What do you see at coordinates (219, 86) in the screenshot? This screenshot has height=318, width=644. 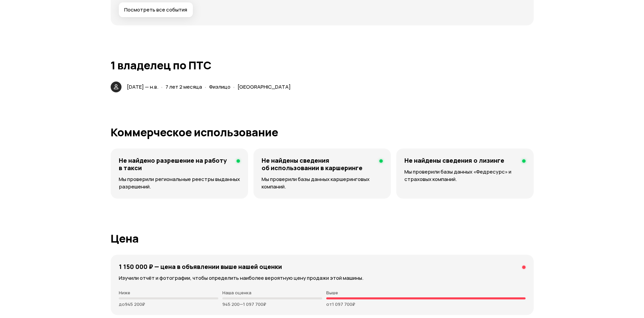 I see `span: Физлицо` at bounding box center [219, 86].